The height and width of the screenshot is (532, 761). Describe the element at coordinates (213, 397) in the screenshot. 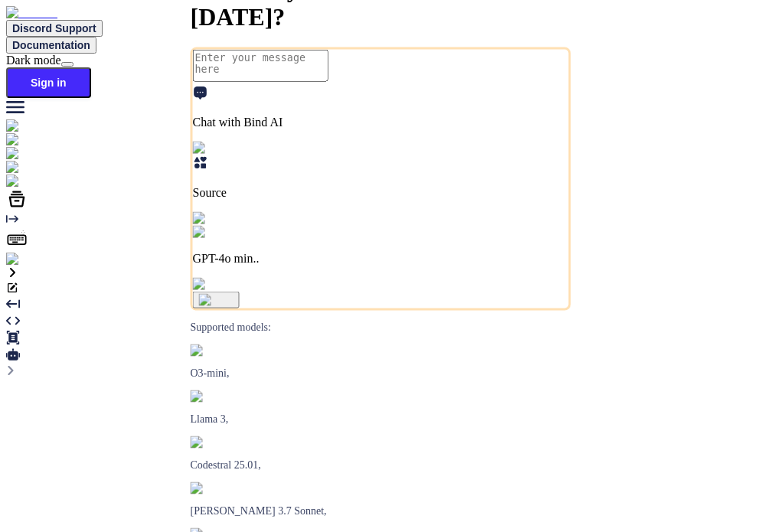

I see `img: Llama2` at that location.